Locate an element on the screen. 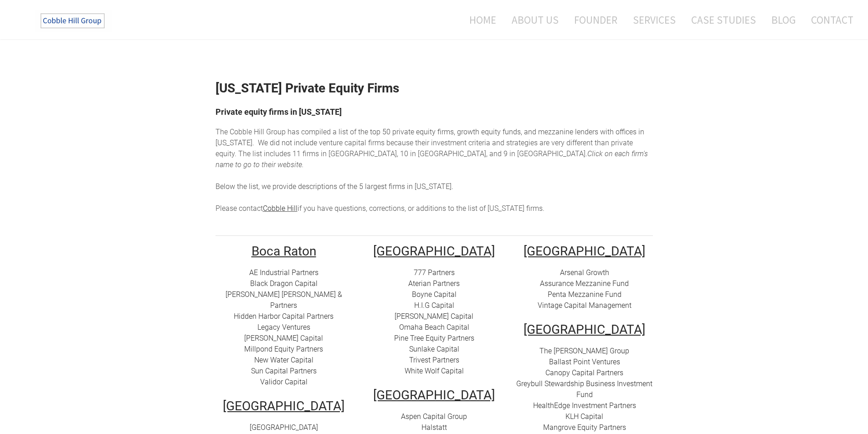 The image size is (868, 434). font: 777 Partners is located at coordinates (434, 272).